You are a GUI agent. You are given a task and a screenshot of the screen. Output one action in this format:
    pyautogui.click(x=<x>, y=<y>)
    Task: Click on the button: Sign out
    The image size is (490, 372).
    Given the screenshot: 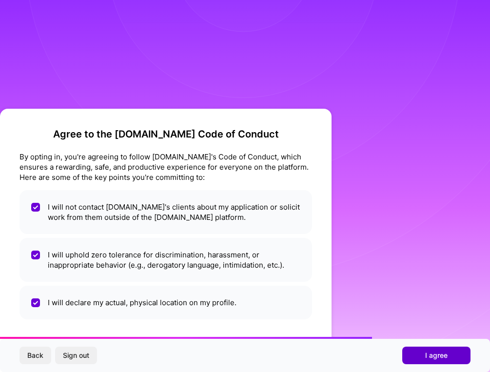 What is the action you would take?
    pyautogui.click(x=76, y=356)
    